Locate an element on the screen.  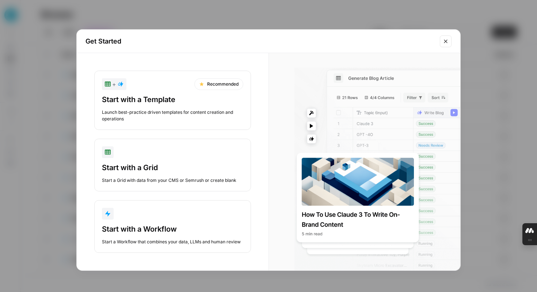
h2: Get Started is located at coordinates (261, 41).